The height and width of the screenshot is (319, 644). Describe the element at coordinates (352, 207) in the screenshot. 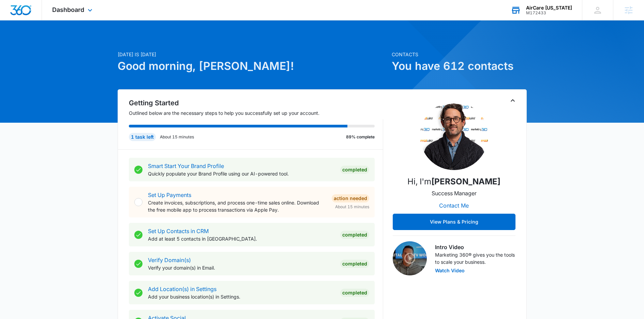

I see `span: About 15 minutes` at that location.